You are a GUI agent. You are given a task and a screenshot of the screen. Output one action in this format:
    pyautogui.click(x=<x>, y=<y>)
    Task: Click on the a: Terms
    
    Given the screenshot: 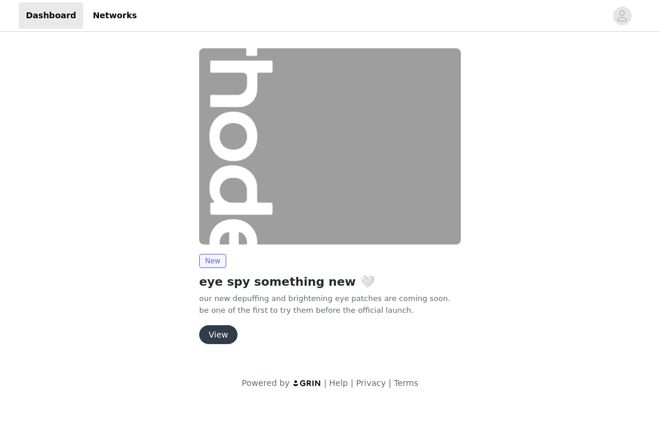 What is the action you would take?
    pyautogui.click(x=405, y=383)
    